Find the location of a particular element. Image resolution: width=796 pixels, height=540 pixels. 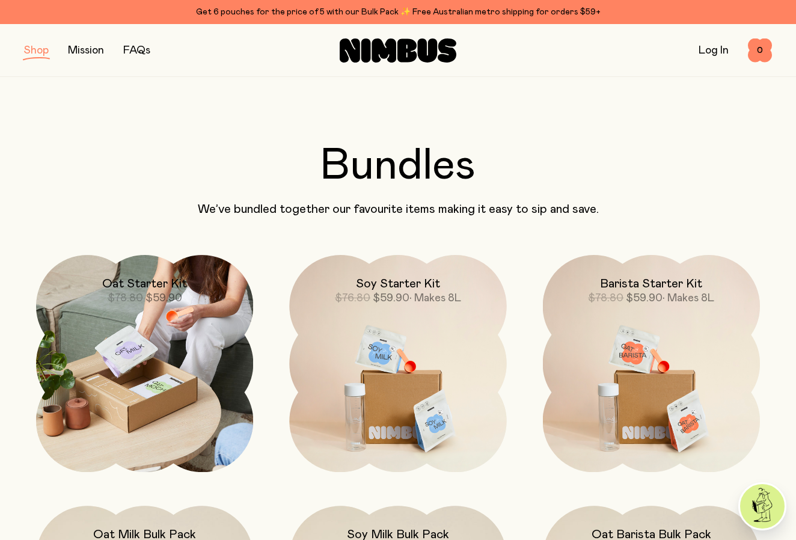

span: 0 is located at coordinates (760, 51).